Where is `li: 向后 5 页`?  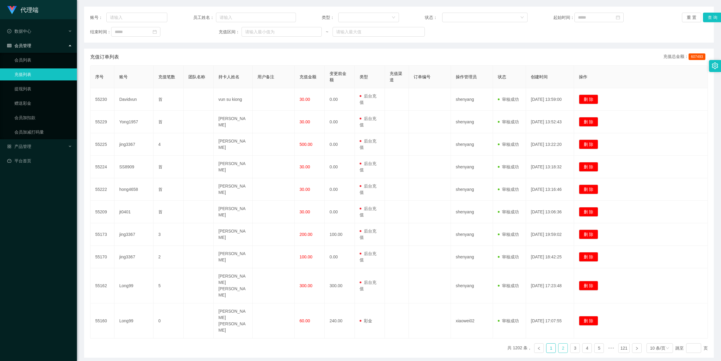
li: 向后 5 页 is located at coordinates (611, 348).